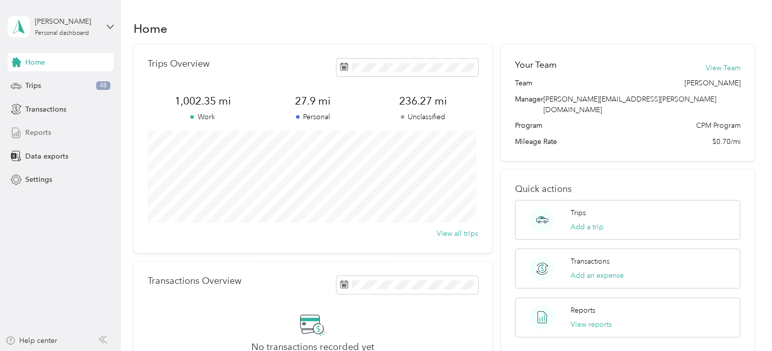  I want to click on span: Data exports, so click(47, 156).